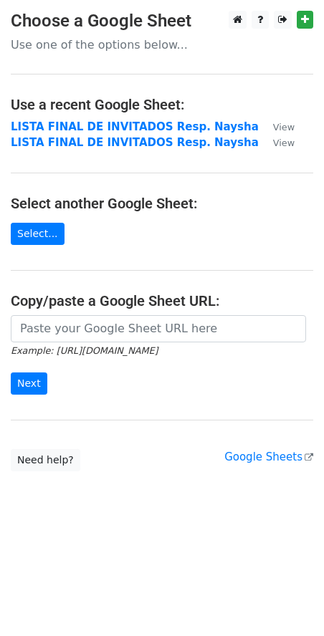 The height and width of the screenshot is (636, 324). I want to click on a: Need help?, so click(45, 460).